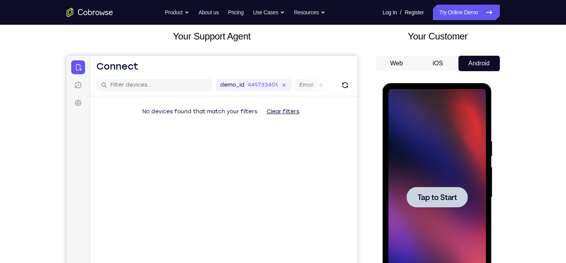 The height and width of the screenshot is (263, 566). I want to click on label: Email, so click(240, 29).